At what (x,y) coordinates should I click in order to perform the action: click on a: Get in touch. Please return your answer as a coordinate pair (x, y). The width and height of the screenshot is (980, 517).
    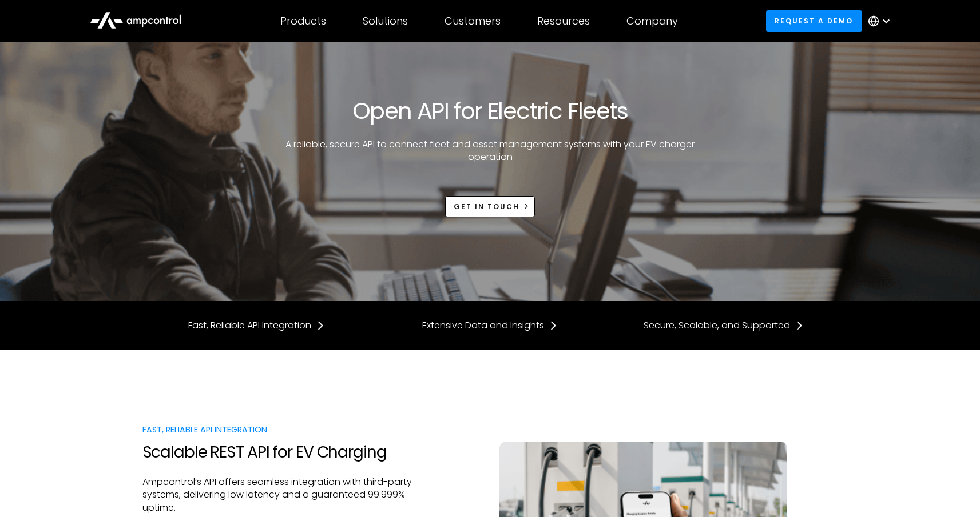
    Looking at the image, I should click on (490, 206).